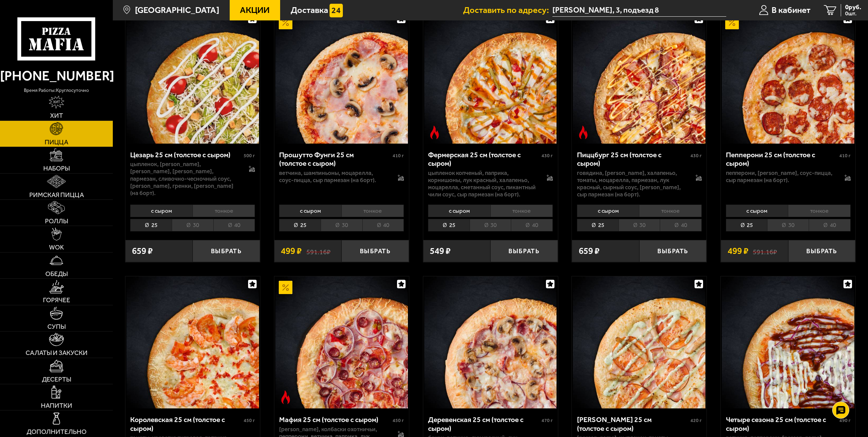 This screenshot has height=437, width=868. What do you see at coordinates (852, 7) in the screenshot?
I see `span: 0 руб.` at bounding box center [852, 7].